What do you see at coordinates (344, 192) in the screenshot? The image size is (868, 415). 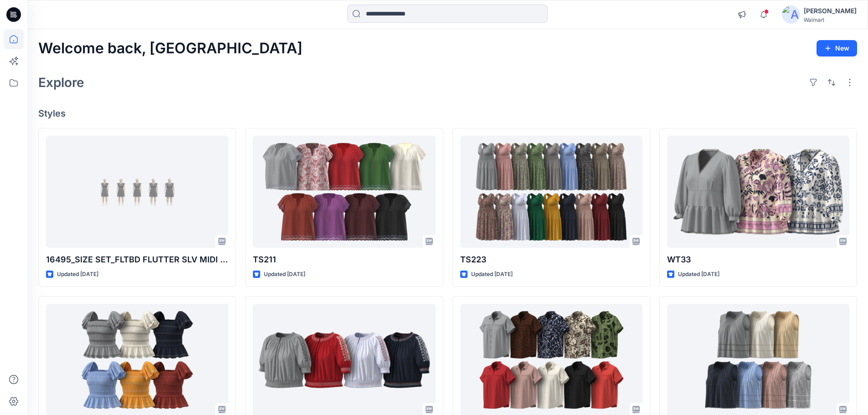 I see `a: TS211` at bounding box center [344, 192].